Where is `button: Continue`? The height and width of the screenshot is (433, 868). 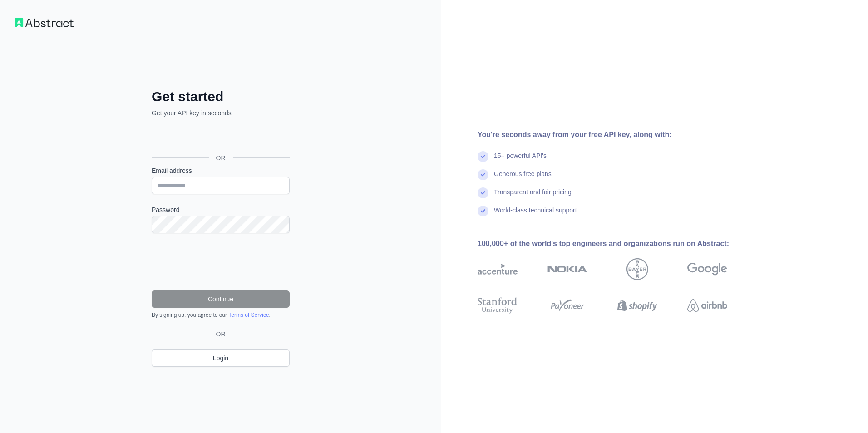
button: Continue is located at coordinates (221, 299).